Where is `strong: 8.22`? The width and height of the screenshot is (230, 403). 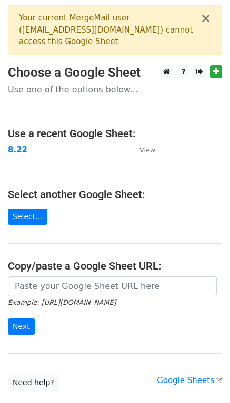 strong: 8.22 is located at coordinates (17, 150).